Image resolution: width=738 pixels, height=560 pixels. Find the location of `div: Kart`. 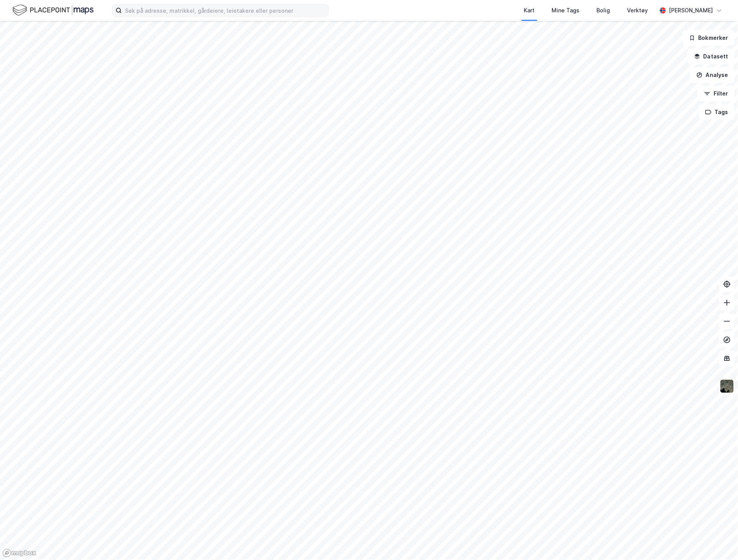

div: Kart is located at coordinates (529, 11).